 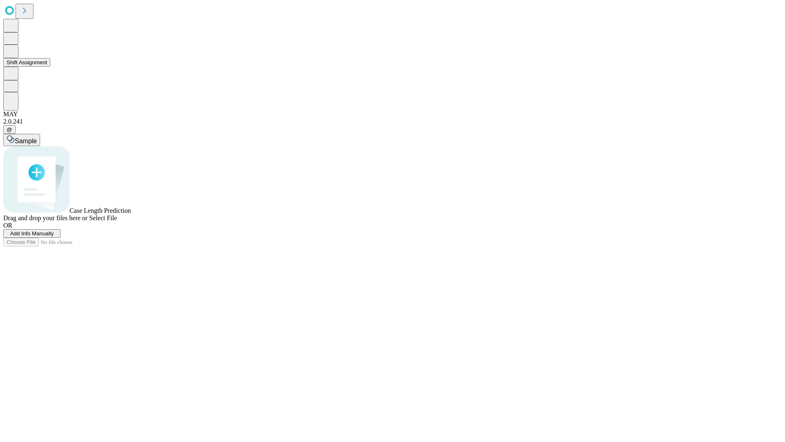 I want to click on div: MAY, so click(x=393, y=114).